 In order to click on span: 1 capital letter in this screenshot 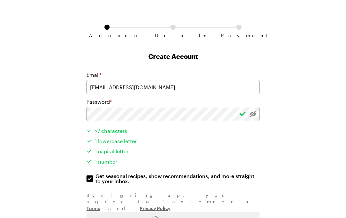, I will do `click(112, 152)`.